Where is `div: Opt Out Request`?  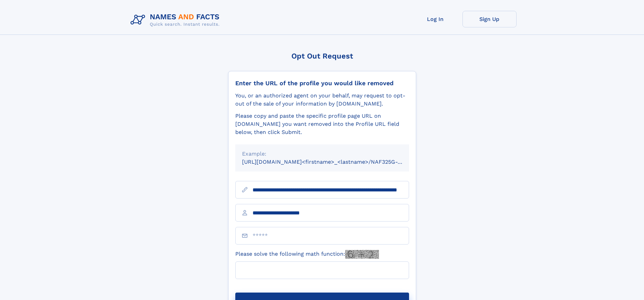
div: Opt Out Request is located at coordinates (322, 56).